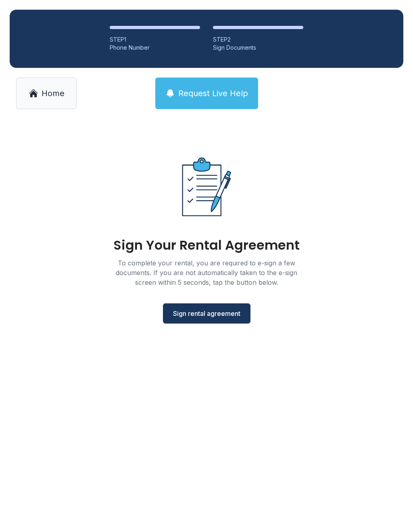 The width and height of the screenshot is (413, 532). What do you see at coordinates (155, 39) in the screenshot?
I see `div: STEP 1` at bounding box center [155, 39].